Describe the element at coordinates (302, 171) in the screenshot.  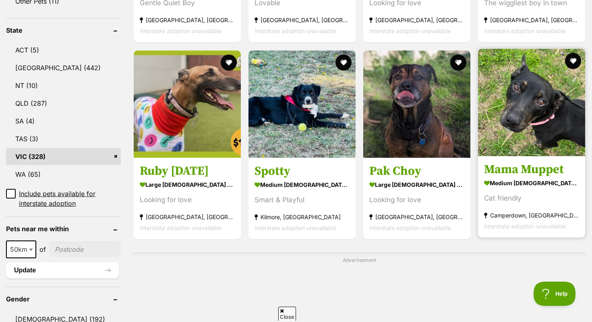
I see `h3: Spotty` at that location.